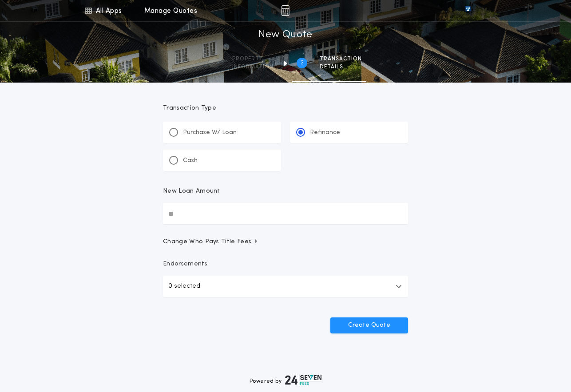 This screenshot has height=392, width=571. I want to click on button: Change Who Pays Title Fees, so click(286, 242).